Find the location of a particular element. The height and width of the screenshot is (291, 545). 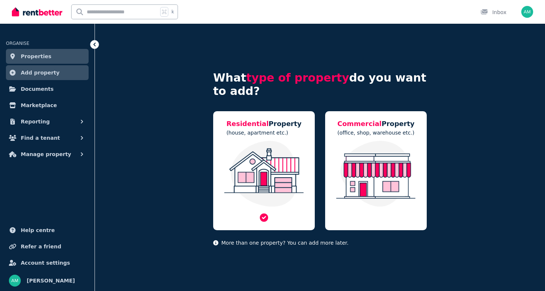

button: Manage property is located at coordinates (47, 154).